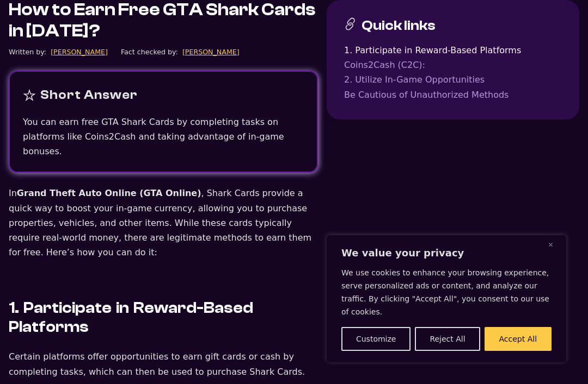 The image size is (588, 384). Describe the element at coordinates (27, 51) in the screenshot. I see `div: Written by:` at that location.